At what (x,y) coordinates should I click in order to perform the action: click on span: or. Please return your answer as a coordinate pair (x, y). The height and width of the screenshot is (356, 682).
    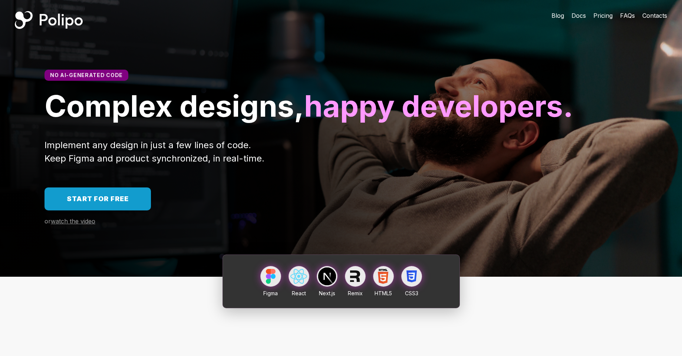
    Looking at the image, I should click on (47, 221).